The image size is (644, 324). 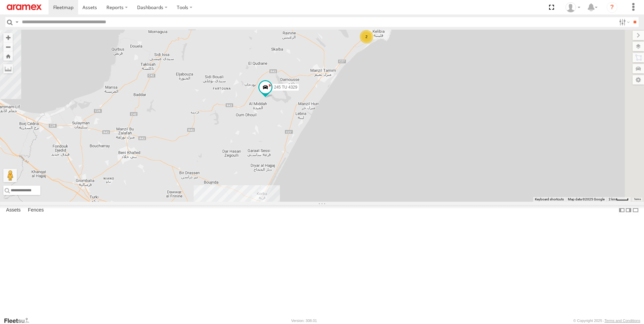 What do you see at coordinates (607, 320) in the screenshot?
I see `div: © Copyright 2025 -` at bounding box center [607, 320].